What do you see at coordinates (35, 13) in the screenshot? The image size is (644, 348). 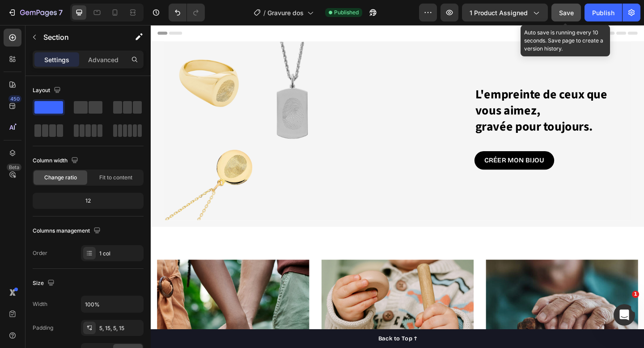 I see `button: 7` at bounding box center [35, 13].